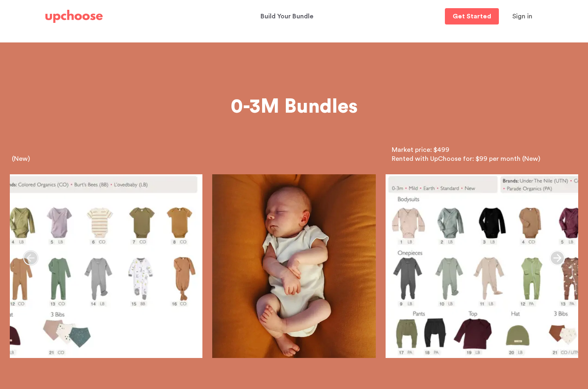  Describe the element at coordinates (421, 150) in the screenshot. I see `span: Market price: $499` at that location.